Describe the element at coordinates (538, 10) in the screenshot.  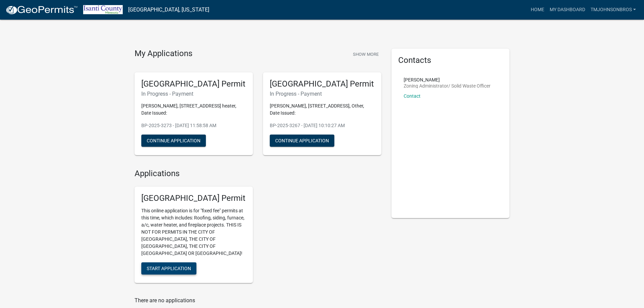
I see `a: Home` at that location.